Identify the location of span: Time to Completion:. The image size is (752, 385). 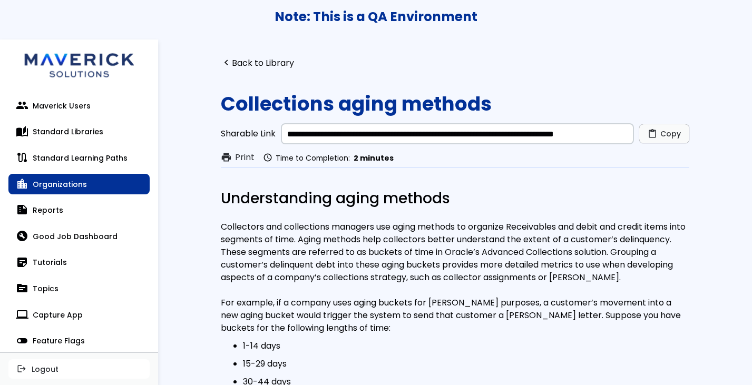
(313, 158).